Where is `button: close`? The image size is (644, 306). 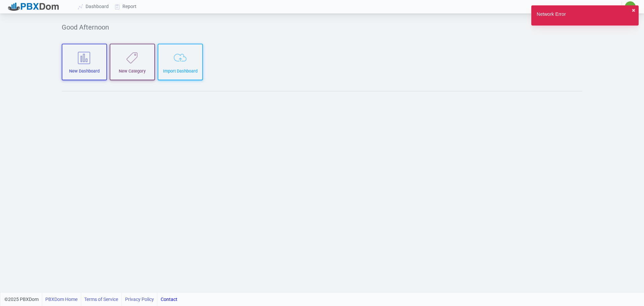 button: close is located at coordinates (633, 11).